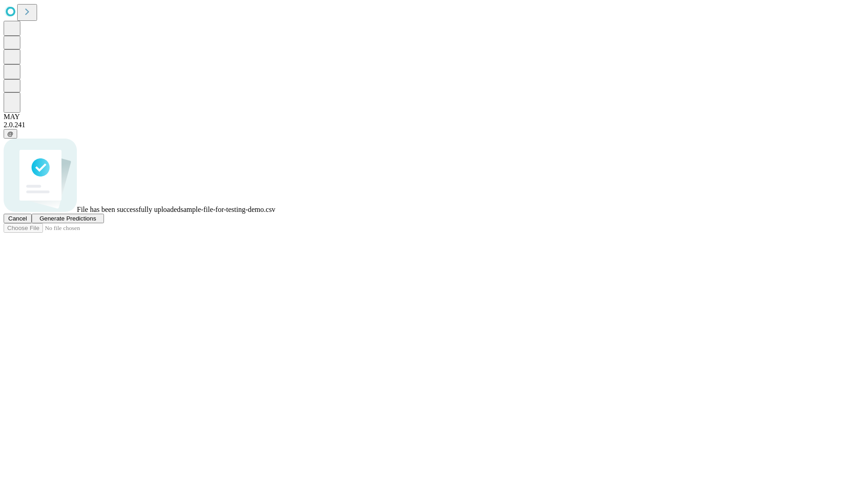 This screenshot has height=489, width=868. Describe the element at coordinates (17, 218) in the screenshot. I see `button: Cancel` at that location.